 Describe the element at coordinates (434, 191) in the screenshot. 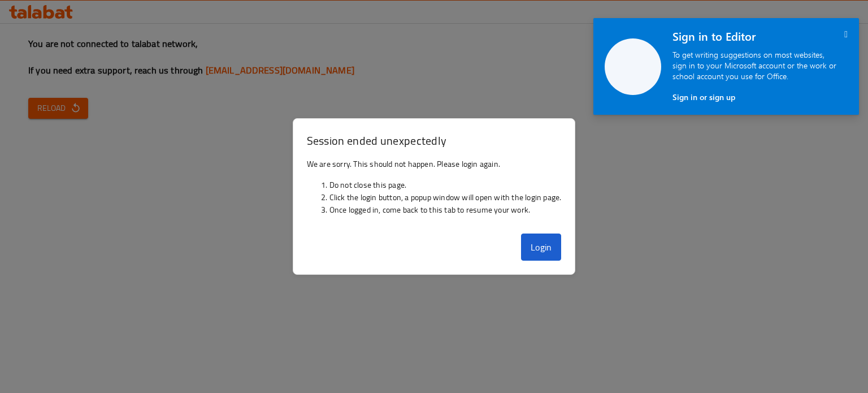

I see `div: We are sorry. This should not happen. Please login again.` at that location.